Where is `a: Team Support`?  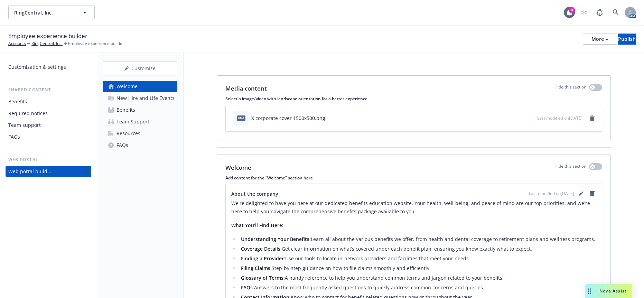
a: Team Support is located at coordinates (140, 121).